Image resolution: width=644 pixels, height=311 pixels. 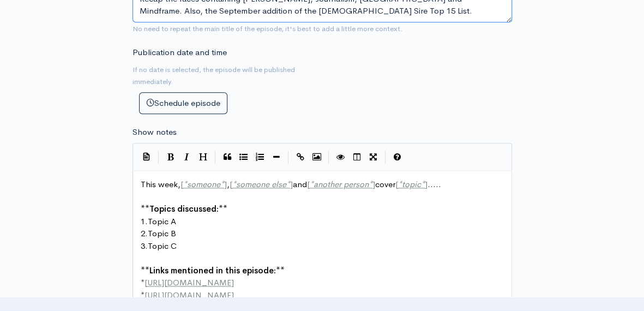 What do you see at coordinates (144, 245) in the screenshot?
I see `span: 3.` at bounding box center [144, 245].